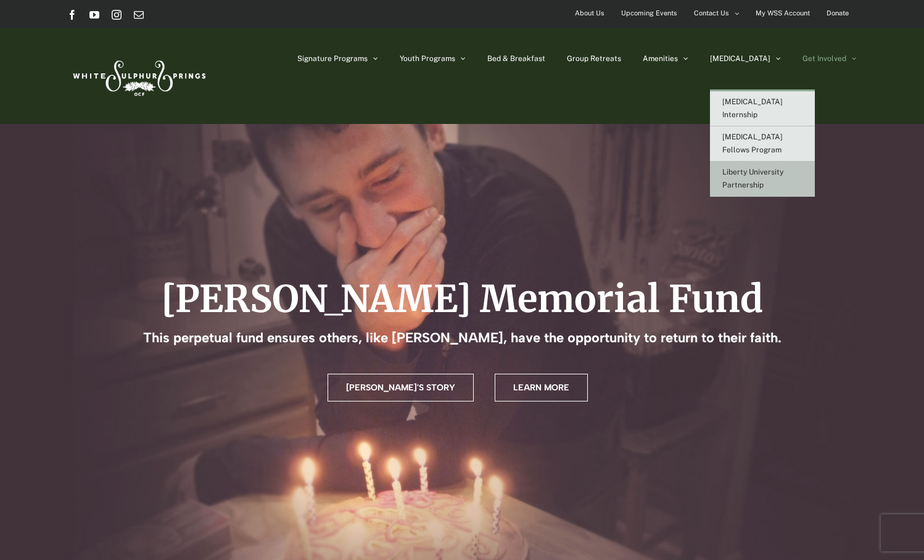 The height and width of the screenshot is (560, 924). I want to click on a: Get Involved, so click(830, 58).